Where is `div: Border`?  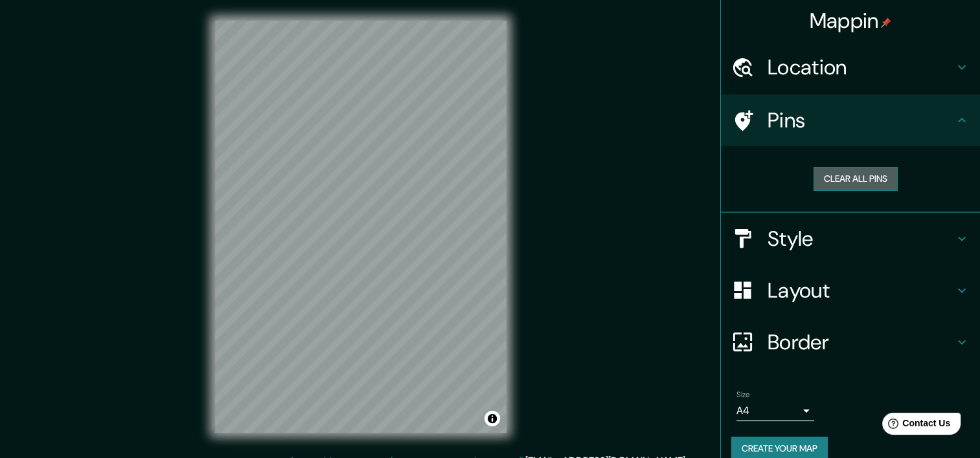
div: Border is located at coordinates (851, 342).